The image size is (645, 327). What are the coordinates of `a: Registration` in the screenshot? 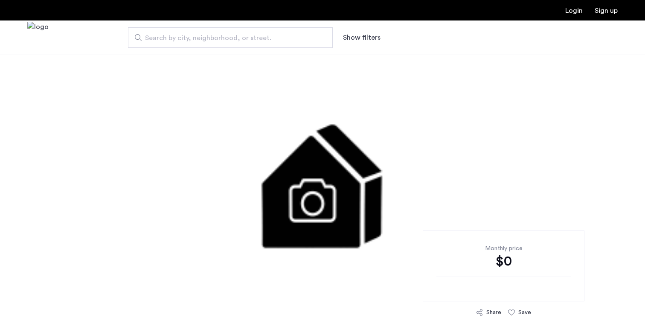 It's located at (606, 11).